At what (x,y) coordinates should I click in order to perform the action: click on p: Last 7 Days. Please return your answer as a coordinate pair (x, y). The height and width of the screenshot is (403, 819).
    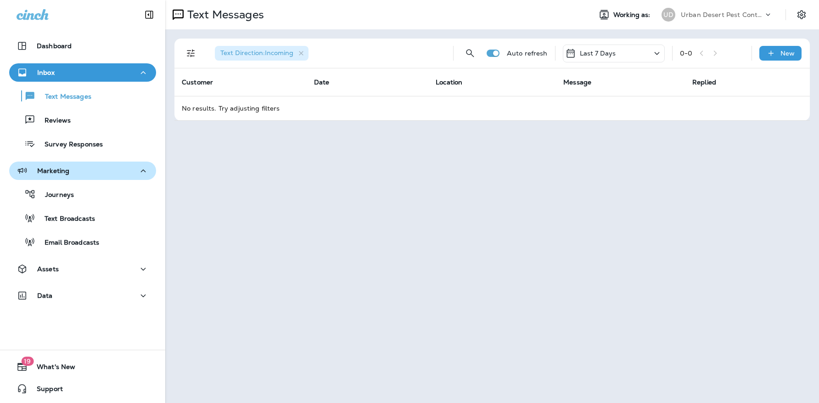
    Looking at the image, I should click on (597, 53).